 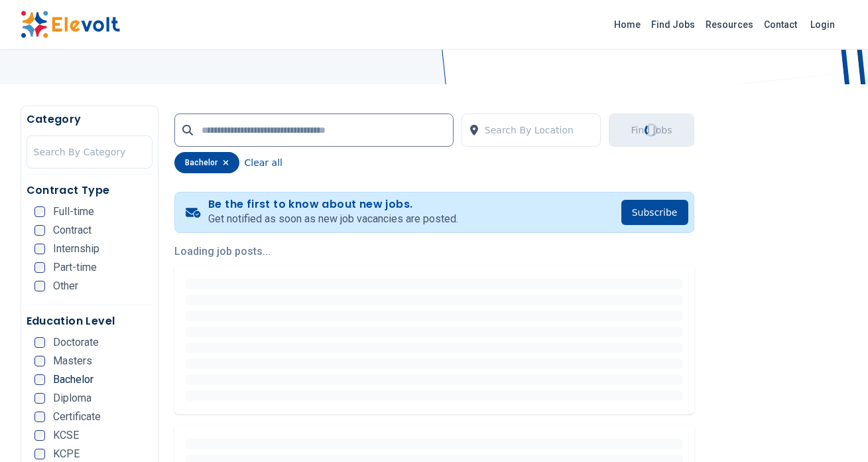 What do you see at coordinates (730, 24) in the screenshot?
I see `a: Resources` at bounding box center [730, 24].